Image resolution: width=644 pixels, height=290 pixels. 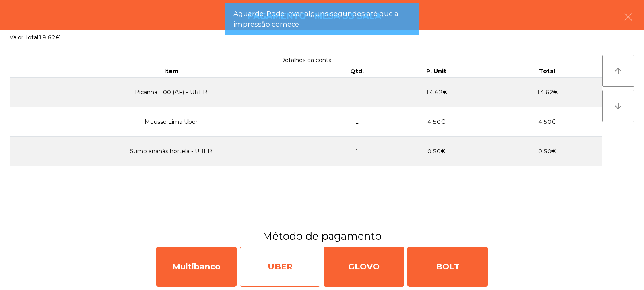 What do you see at coordinates (171, 122) in the screenshot?
I see `td: Mousse Lima Uber` at bounding box center [171, 122].